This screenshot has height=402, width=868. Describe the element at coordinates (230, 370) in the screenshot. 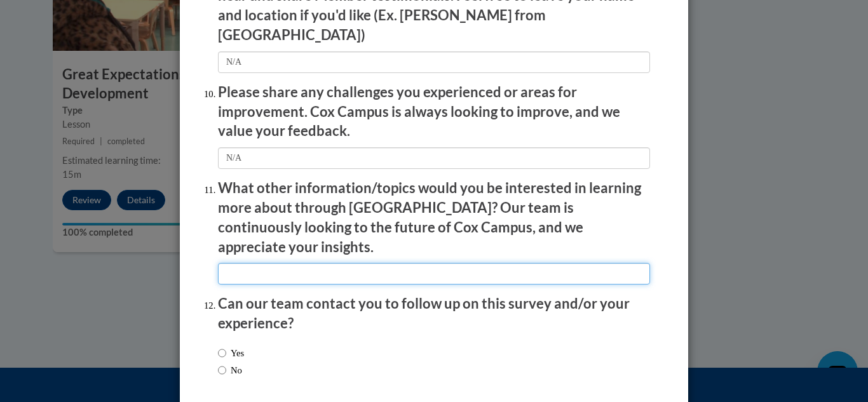

I see `label: No` at that location.